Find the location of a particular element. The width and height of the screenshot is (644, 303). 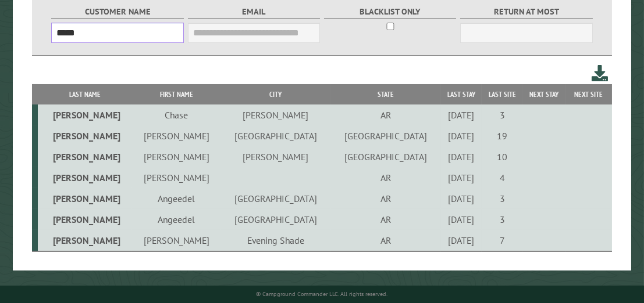

th: First Name is located at coordinates (176, 94).